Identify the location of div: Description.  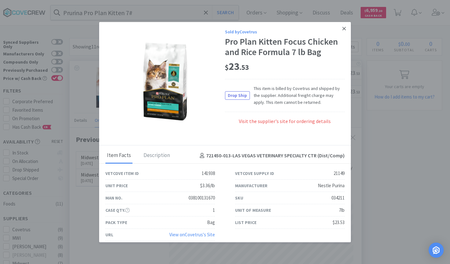
(157, 156).